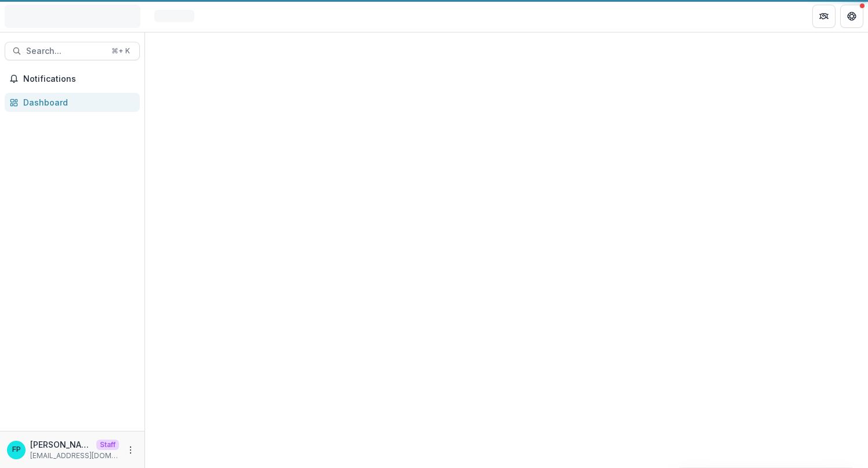 This screenshot has width=868, height=468. What do you see at coordinates (121, 51) in the screenshot?
I see `div: ⌘ + K` at bounding box center [121, 51].